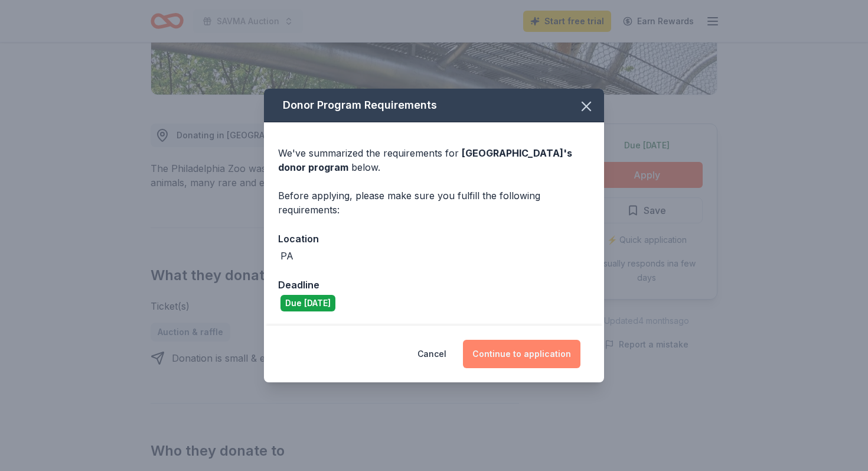  Describe the element at coordinates (434, 203) in the screenshot. I see `div: Before applying, please make sure you fulfill the following requirements:` at that location.